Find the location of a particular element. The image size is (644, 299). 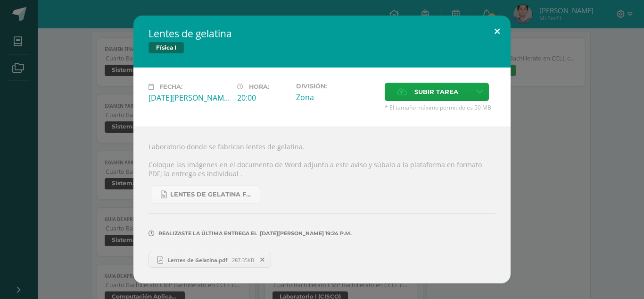

span: Lentes de Gelatina.pdf is located at coordinates (198, 259).